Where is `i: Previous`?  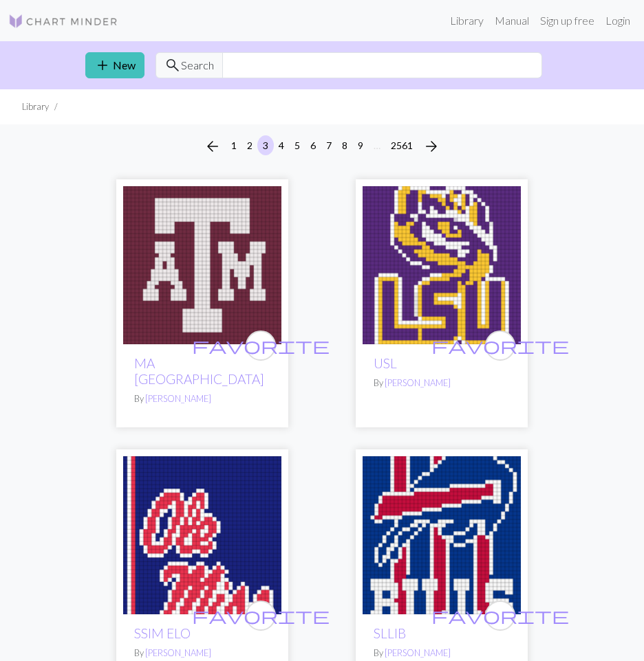 i: Previous is located at coordinates (212, 147).